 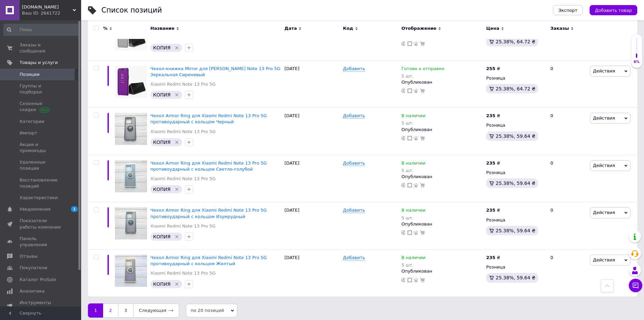 What do you see at coordinates (157, 310) in the screenshot?
I see `a: Следующая` at bounding box center [157, 310].